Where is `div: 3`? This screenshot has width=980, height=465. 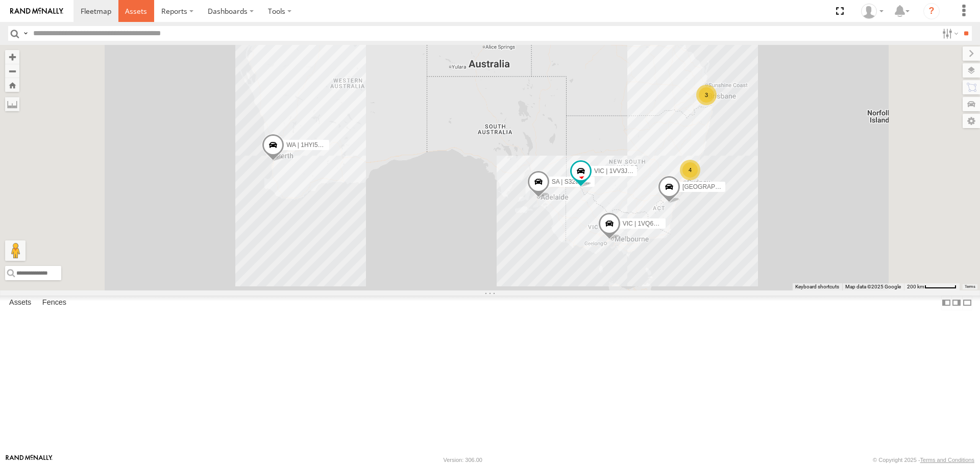
div: 3 is located at coordinates (706, 95).